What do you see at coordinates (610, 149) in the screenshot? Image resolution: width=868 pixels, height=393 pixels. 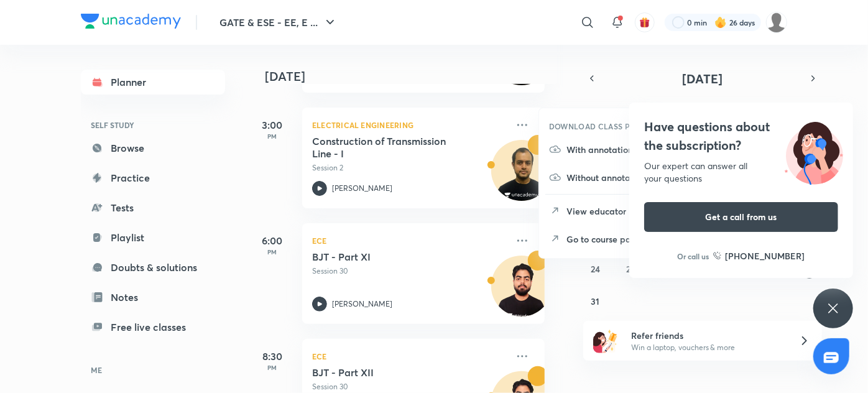 I see `p: With annotation` at bounding box center [610, 149].